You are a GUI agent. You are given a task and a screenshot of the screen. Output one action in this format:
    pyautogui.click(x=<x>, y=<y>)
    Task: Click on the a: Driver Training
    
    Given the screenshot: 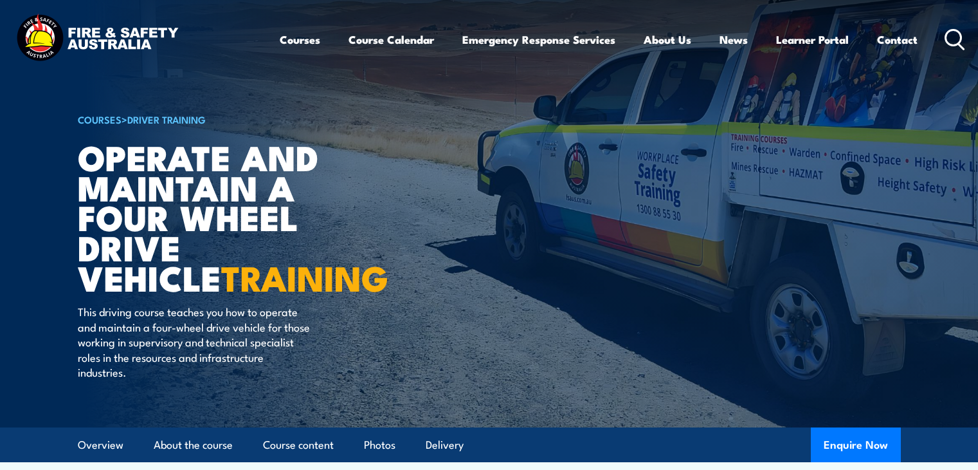 What is the action you would take?
    pyautogui.click(x=167, y=119)
    